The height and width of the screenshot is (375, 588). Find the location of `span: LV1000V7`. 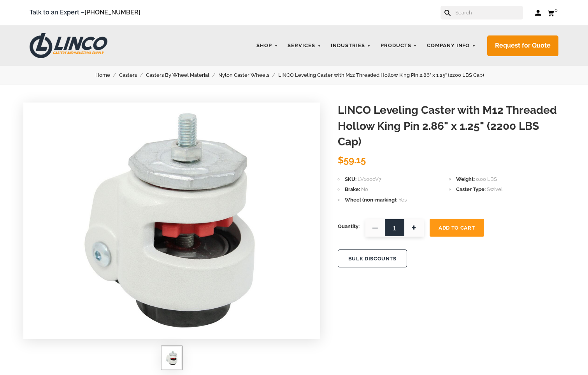

span: LV1000V7 is located at coordinates (370, 179).